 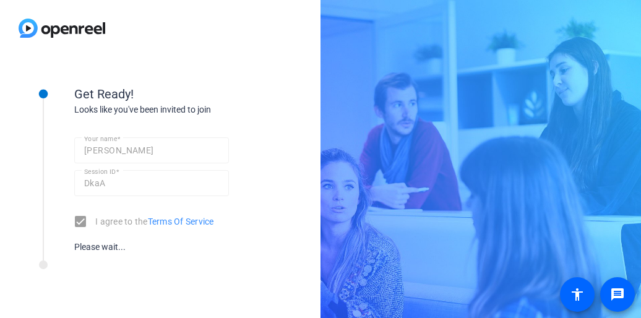 I want to click on mat-label: Session ID, so click(x=100, y=171).